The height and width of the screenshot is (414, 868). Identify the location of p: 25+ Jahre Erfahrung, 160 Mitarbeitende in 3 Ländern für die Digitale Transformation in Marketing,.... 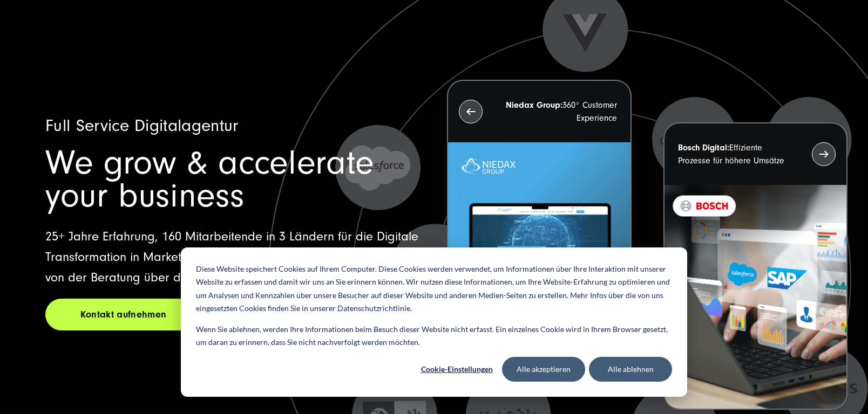
(234, 257).